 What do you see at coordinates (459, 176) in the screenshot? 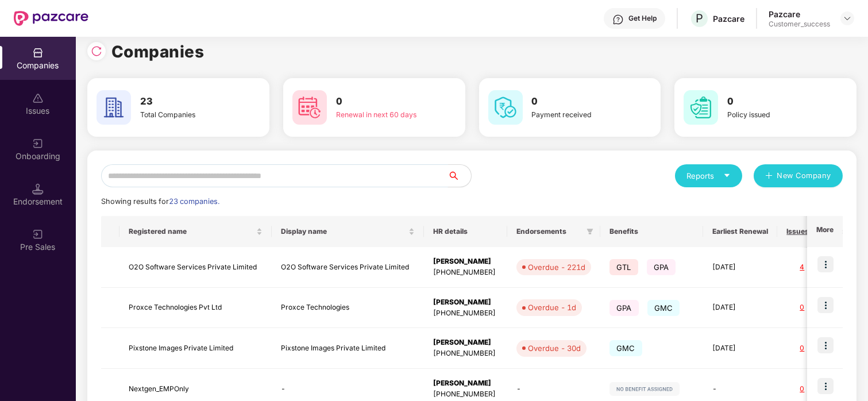
I see `span: search` at bounding box center [459, 176].